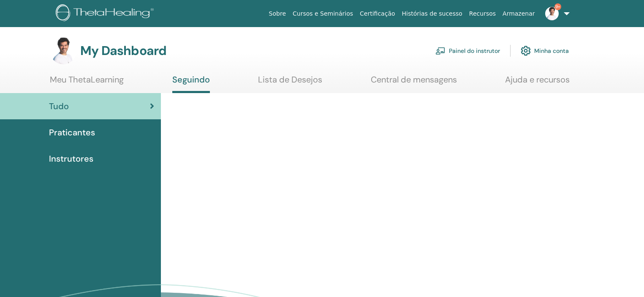  Describe the element at coordinates (377, 14) in the screenshot. I see `a: Certificação` at that location.